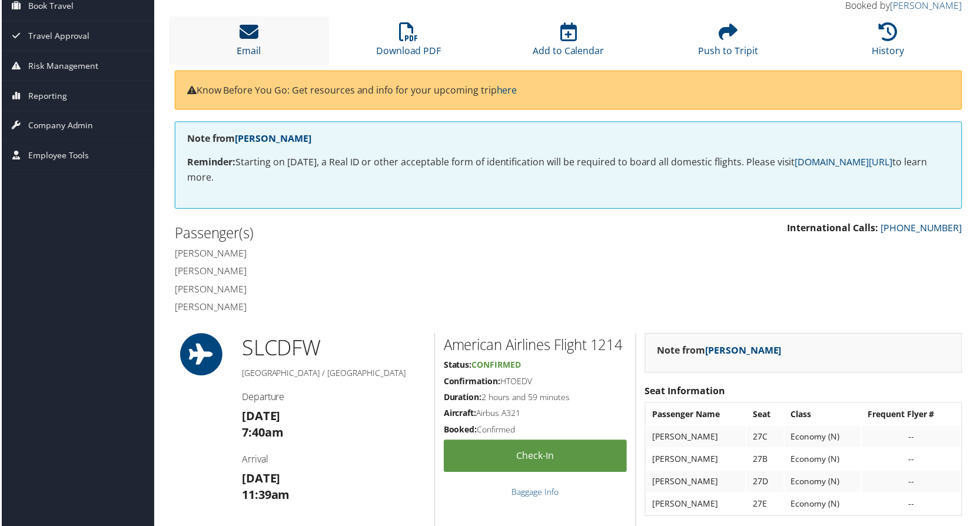  What do you see at coordinates (834, 228) in the screenshot?
I see `strong: International Calls:` at bounding box center [834, 228].